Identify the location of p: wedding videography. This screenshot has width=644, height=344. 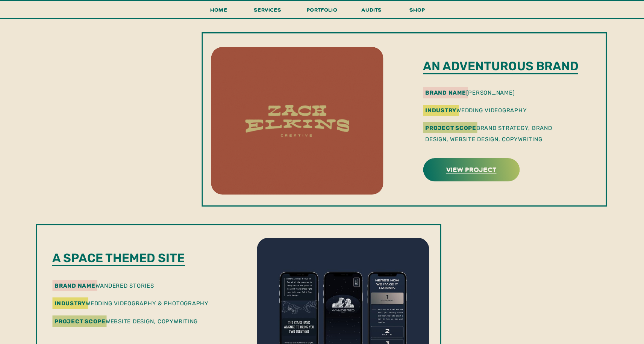
(510, 109).